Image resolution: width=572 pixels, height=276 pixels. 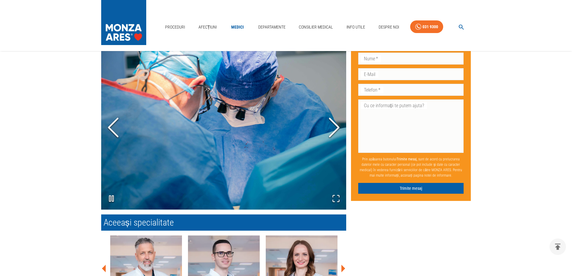 I want to click on a: Proceduri, so click(x=175, y=27).